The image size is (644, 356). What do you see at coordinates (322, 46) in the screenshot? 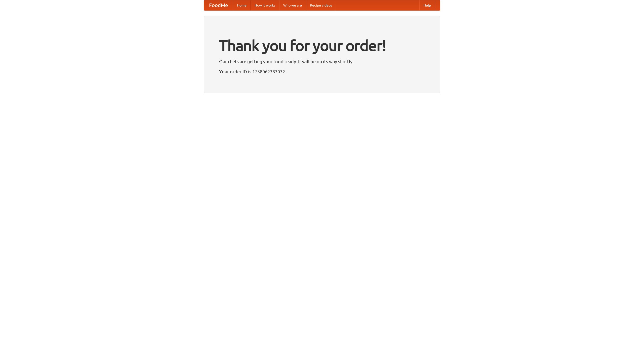
I see `h1: Thank you for your order!` at bounding box center [322, 46].